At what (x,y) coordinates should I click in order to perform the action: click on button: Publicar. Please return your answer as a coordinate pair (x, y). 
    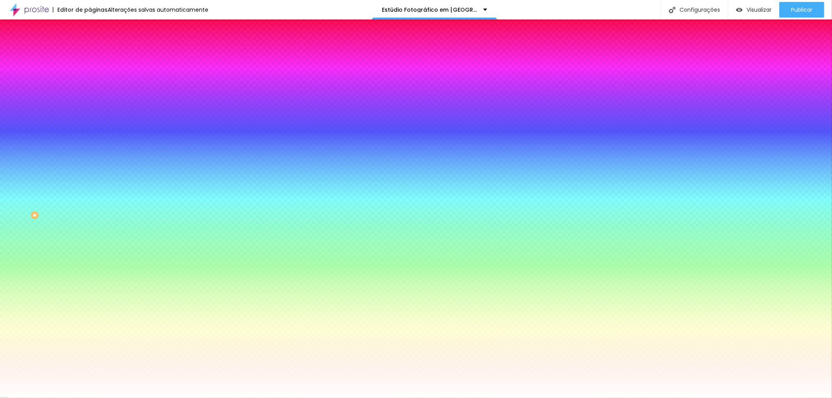
    Looking at the image, I should click on (802, 10).